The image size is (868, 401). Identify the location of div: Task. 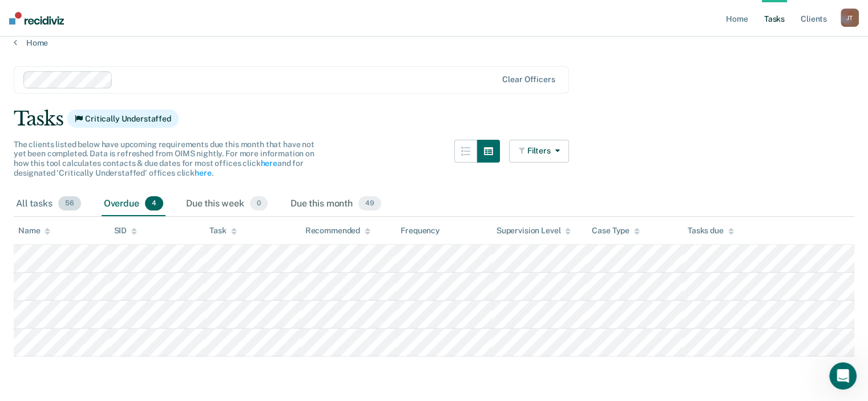
(223, 230).